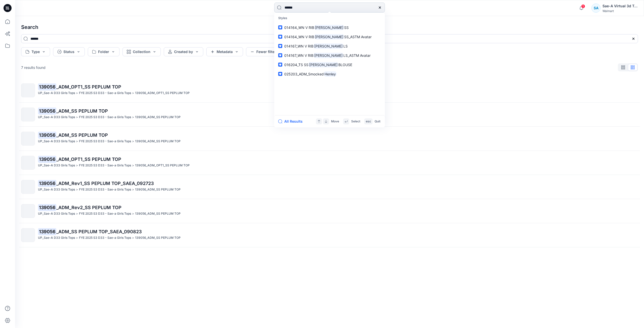 The height and width of the screenshot is (328, 644). What do you see at coordinates (104, 52) in the screenshot?
I see `button: Folder` at bounding box center [104, 52].